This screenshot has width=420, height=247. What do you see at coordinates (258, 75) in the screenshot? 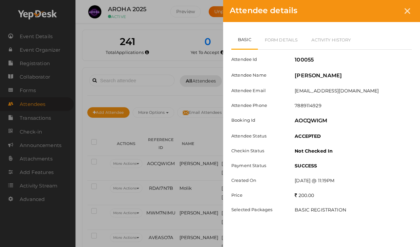
I see `label: Attendee Name` at bounding box center [258, 75].